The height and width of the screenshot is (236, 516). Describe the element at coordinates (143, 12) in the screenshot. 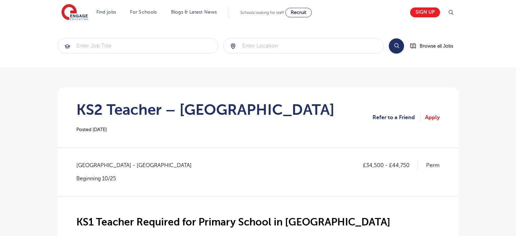

I see `a: For Schools` at that location.